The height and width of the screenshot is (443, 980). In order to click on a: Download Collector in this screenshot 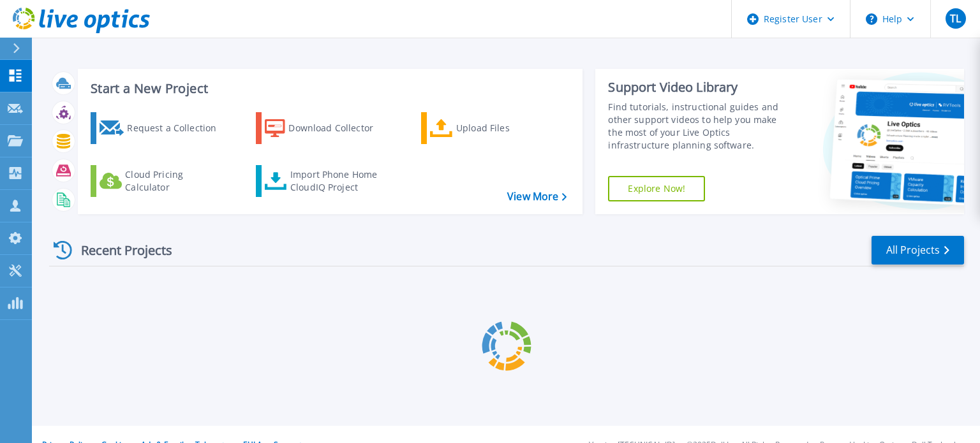, I will do `click(327, 128)`.